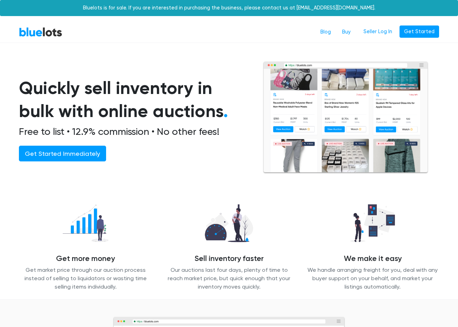  I want to click on h4: We make it easy, so click(372, 259).